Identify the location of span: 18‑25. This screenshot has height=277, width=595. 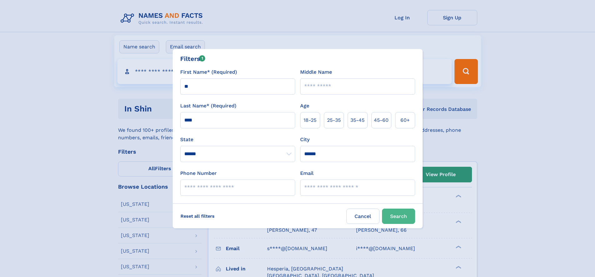
(310, 120).